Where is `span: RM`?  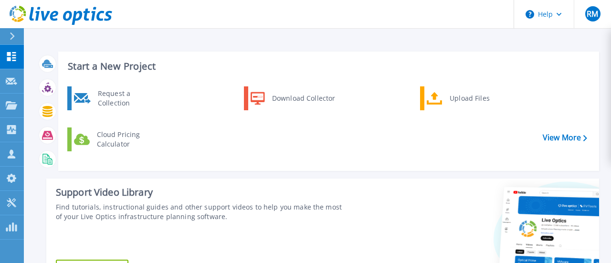 span: RM is located at coordinates (592, 14).